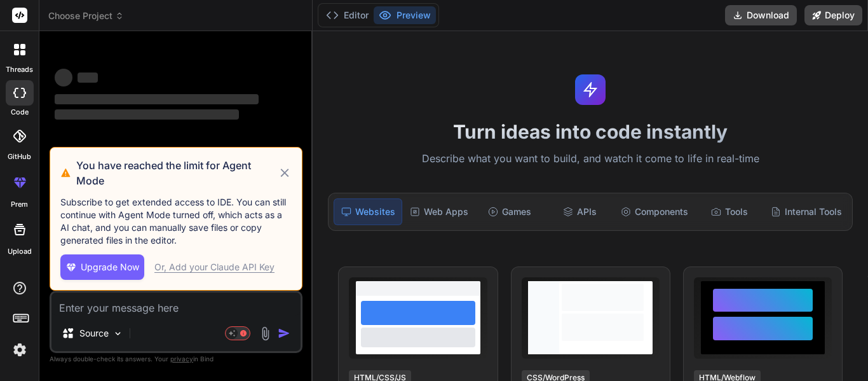  Describe the element at coordinates (214, 267) in the screenshot. I see `div: Or, Add your Claude API Key` at that location.